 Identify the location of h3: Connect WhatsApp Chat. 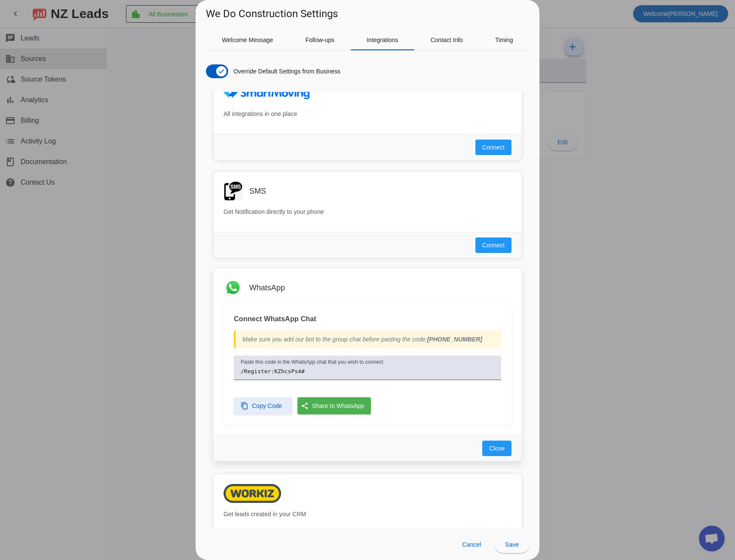
(367, 319).